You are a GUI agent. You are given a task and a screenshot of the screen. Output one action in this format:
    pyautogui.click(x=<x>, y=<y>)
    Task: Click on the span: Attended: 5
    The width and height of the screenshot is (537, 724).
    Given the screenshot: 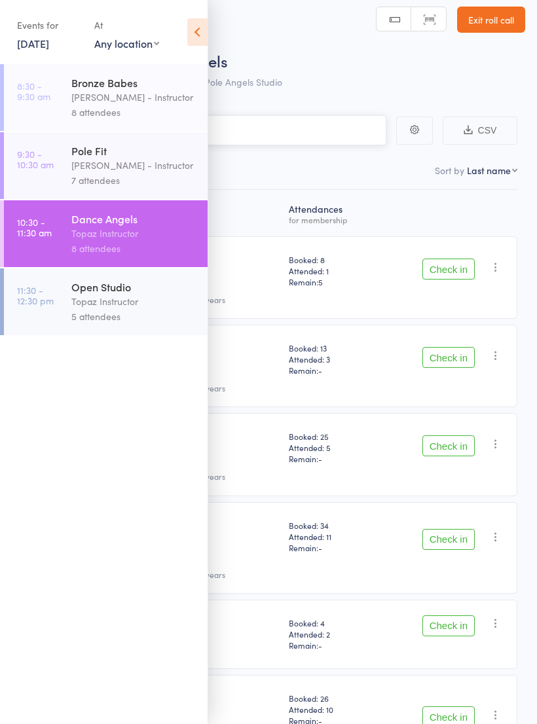 What is the action you would take?
    pyautogui.click(x=331, y=447)
    